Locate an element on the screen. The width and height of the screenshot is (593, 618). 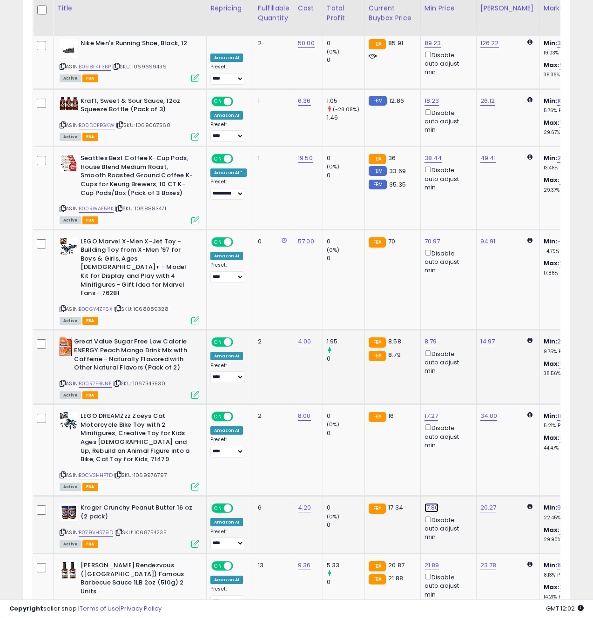
span: | SKU: 1069976797 is located at coordinates (141, 475).